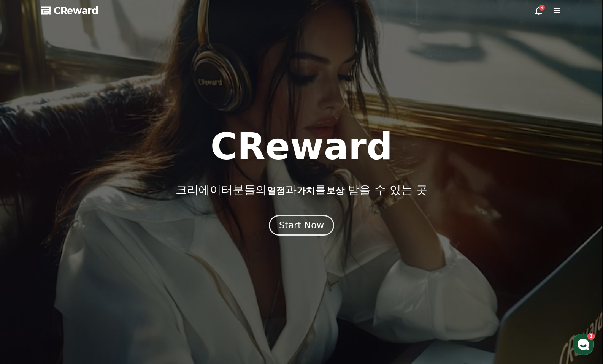  What do you see at coordinates (70, 11) in the screenshot?
I see `a: CReward` at bounding box center [70, 11].